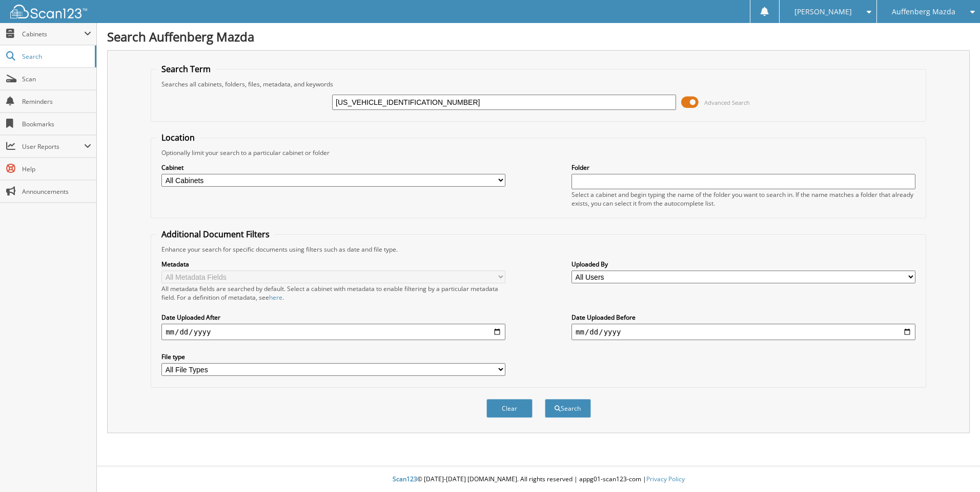  What do you see at coordinates (954, 468) in the screenshot?
I see `div: Chat Widget` at bounding box center [954, 468].